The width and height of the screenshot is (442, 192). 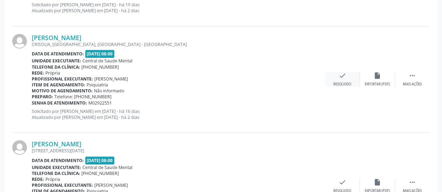 What do you see at coordinates (97, 85) in the screenshot?
I see `span: Psiquiatria` at bounding box center [97, 85].